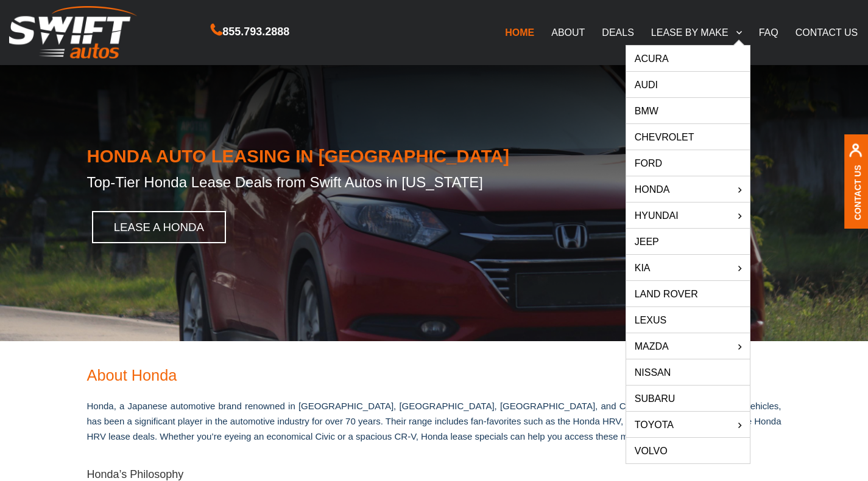 This screenshot has width=868, height=481. What do you see at coordinates (687, 320) in the screenshot?
I see `a: Lexus` at bounding box center [687, 320].